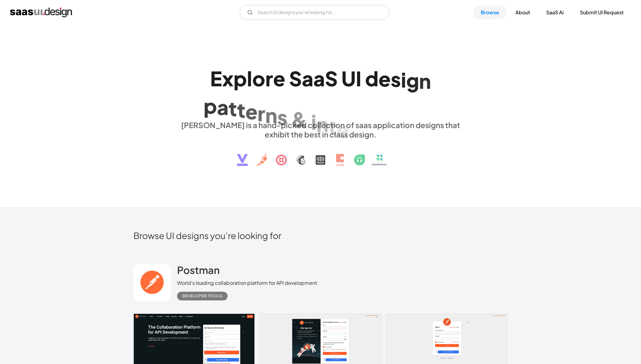 This screenshot has width=641, height=364. I want to click on div: E, so click(216, 78).